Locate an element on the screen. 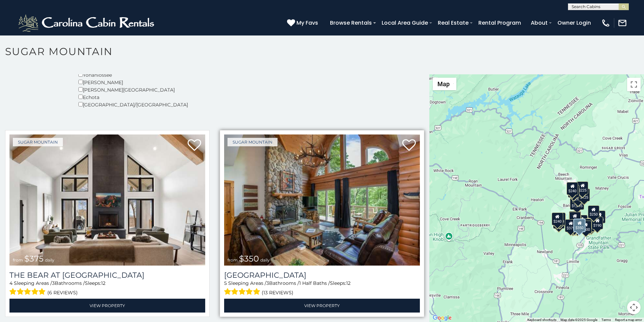 This screenshot has height=322, width=644. img: White-1-2.png is located at coordinates (87, 23).